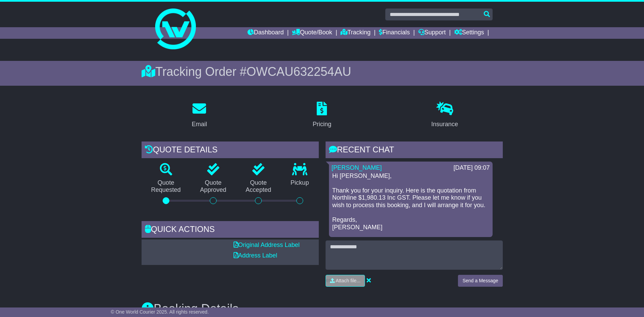 The width and height of the screenshot is (644, 317). I want to click on a: Quote/Book, so click(312, 33).